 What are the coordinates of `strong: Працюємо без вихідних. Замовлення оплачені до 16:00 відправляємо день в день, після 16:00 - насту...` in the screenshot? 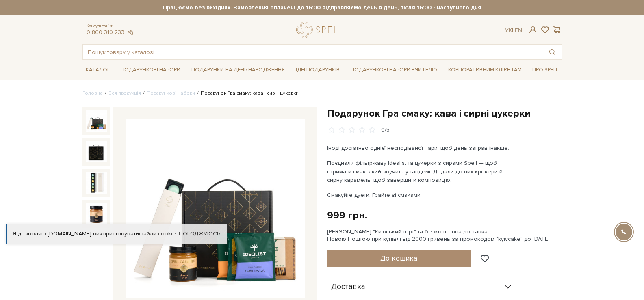 It's located at (322, 8).